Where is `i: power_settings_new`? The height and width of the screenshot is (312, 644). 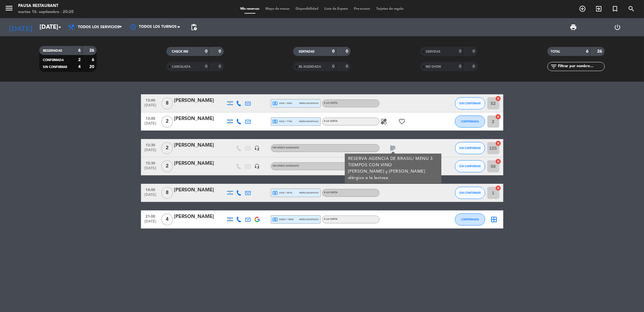 i: power_settings_new is located at coordinates (617, 28).